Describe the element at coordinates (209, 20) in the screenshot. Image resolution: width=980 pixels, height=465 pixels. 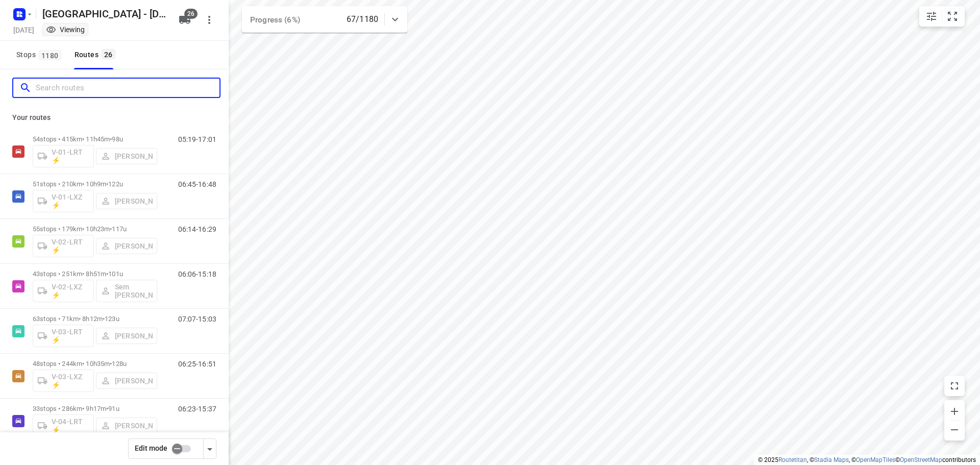
I see `button: More` at that location.